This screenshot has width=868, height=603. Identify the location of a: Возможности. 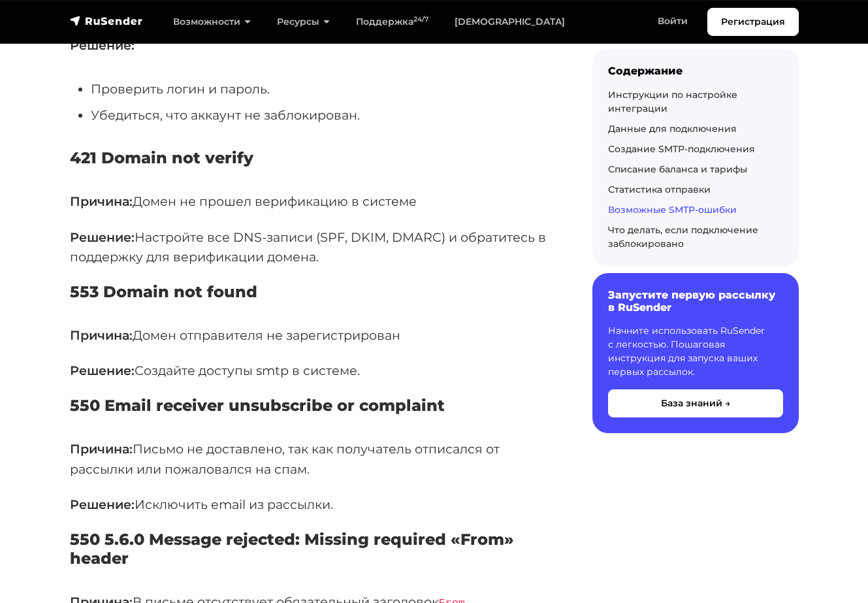
(212, 22).